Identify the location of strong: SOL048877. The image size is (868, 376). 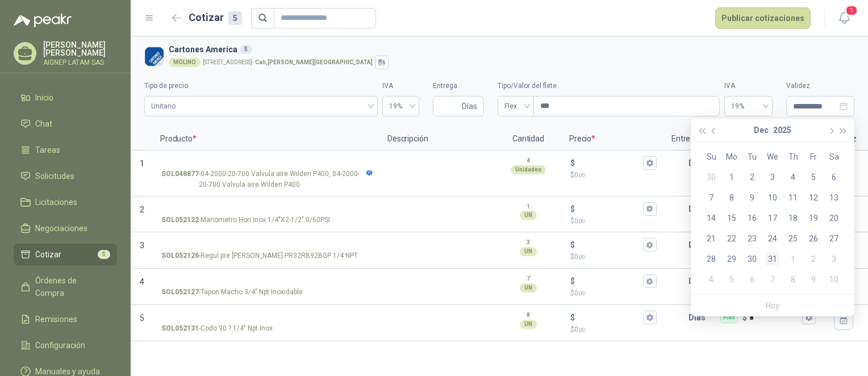
(180, 180).